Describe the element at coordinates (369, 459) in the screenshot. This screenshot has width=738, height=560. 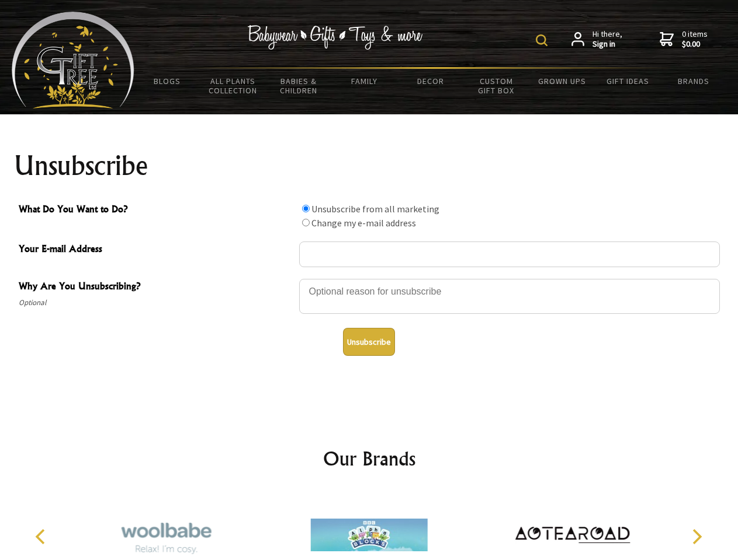
I see `h2: Our Brands` at that location.